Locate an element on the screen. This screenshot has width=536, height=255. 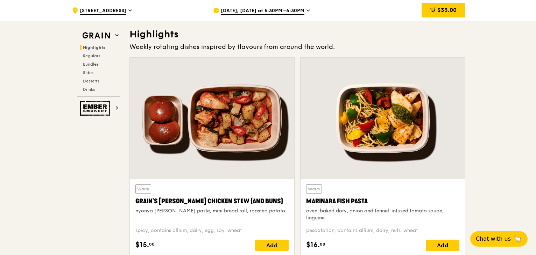
div: oven-baked dory, onion and fennel-infused tomato sauce, linguine is located at coordinates (382, 215).